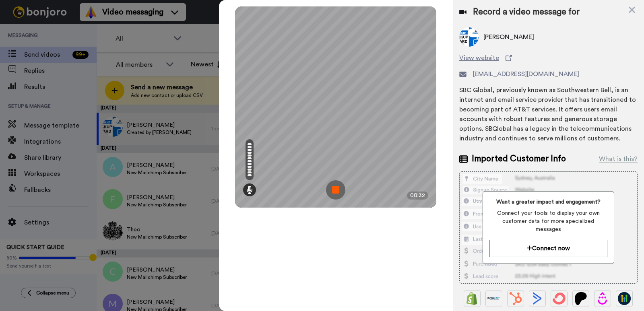  What do you see at coordinates (516, 298) in the screenshot?
I see `img: Hubspot` at bounding box center [516, 298].